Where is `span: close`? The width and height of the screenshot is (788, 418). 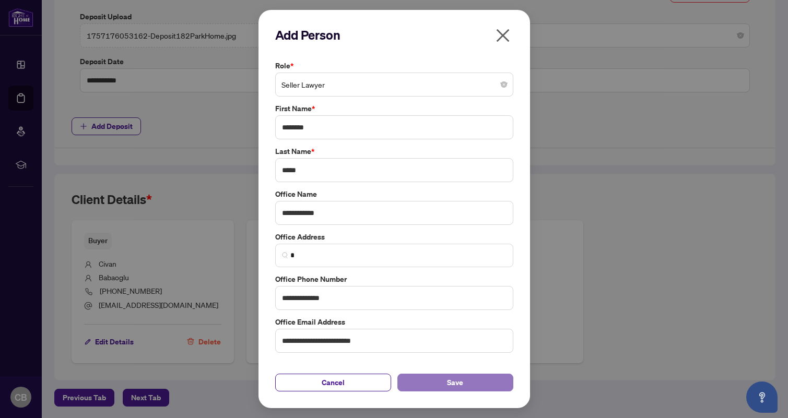
span: close is located at coordinates (503, 35).